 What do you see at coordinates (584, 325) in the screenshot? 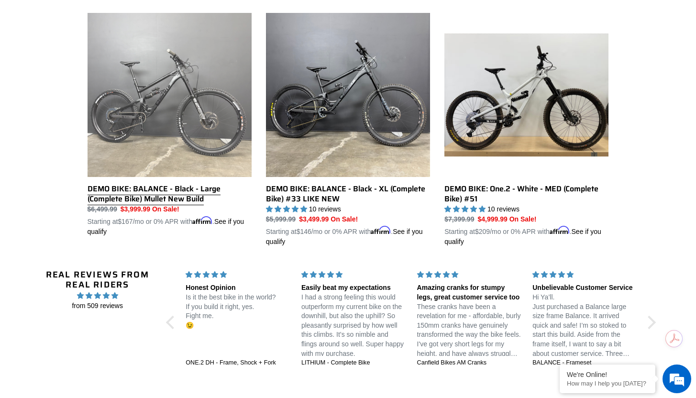
I see `p: Hi Ya’ll. Just purchased a Balance large size frame Balance. It arrived quick and safe! I’m so st...` at bounding box center [584, 325].